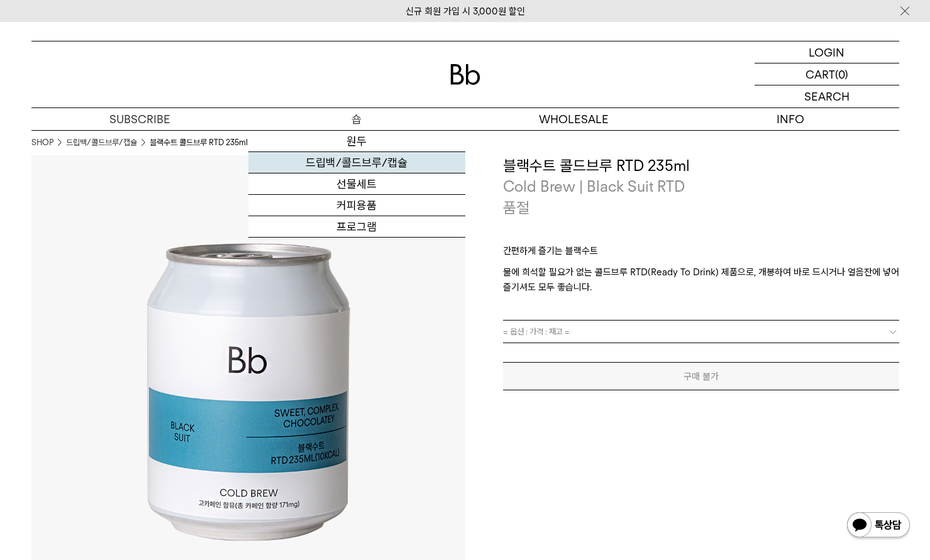  Describe the element at coordinates (841, 74) in the screenshot. I see `p: (0)` at that location.